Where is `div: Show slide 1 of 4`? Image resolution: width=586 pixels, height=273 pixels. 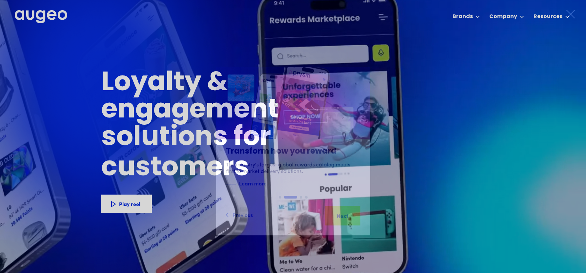 div: Show slide 1 of 4 is located at coordinates (280, 197).